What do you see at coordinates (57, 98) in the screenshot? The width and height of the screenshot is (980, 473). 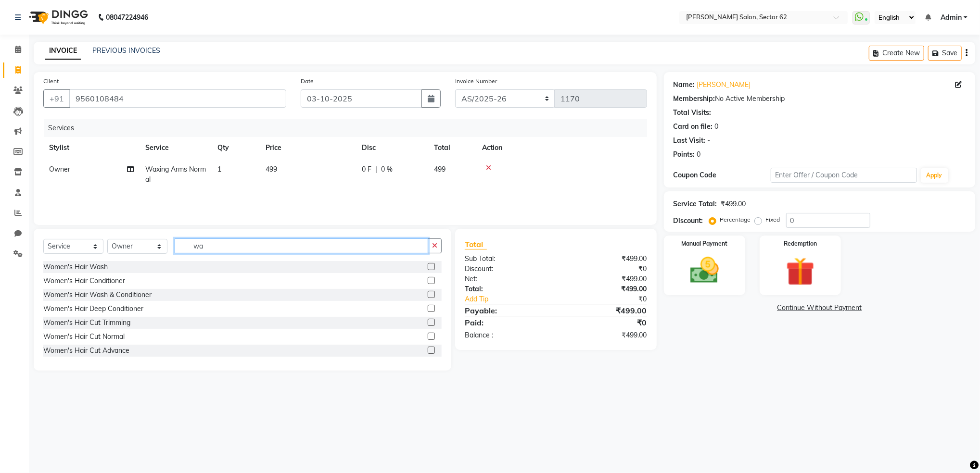 I see `button: +91` at bounding box center [57, 98].